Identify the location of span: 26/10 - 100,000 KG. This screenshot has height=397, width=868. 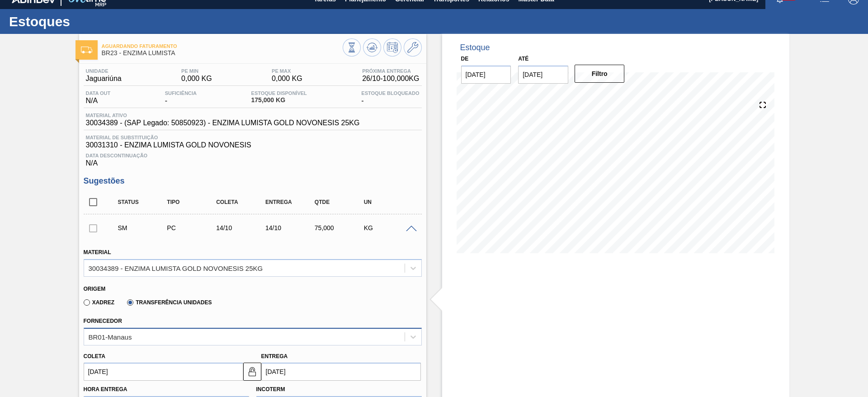
(390, 78).